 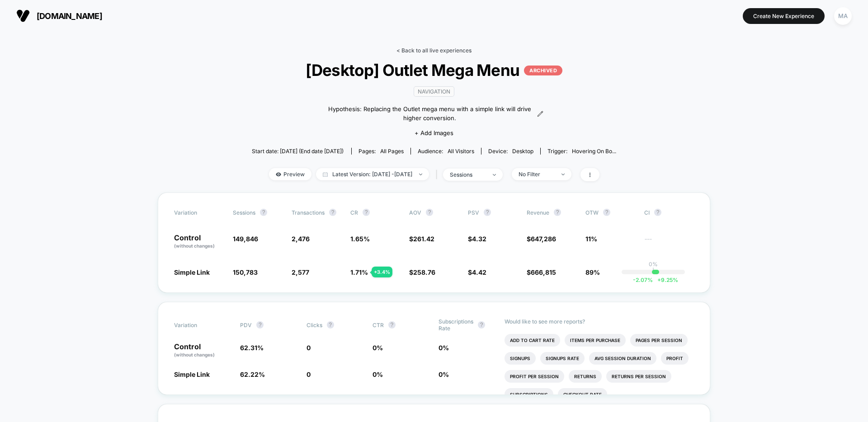 I want to click on span: CR, so click(x=354, y=212).